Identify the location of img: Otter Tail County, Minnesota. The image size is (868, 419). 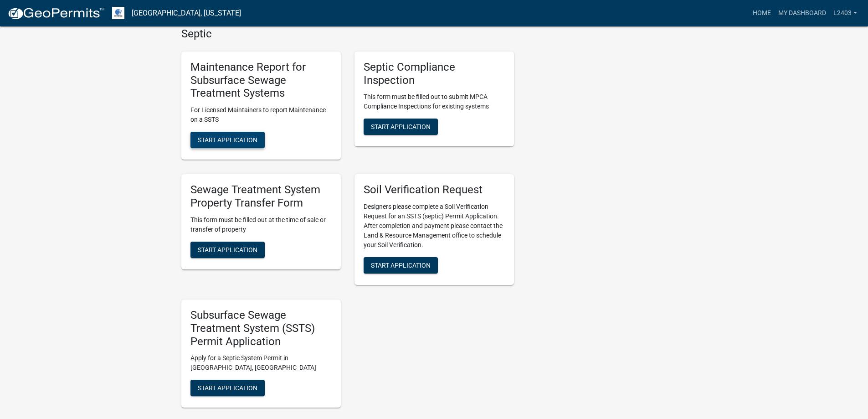
(118, 13).